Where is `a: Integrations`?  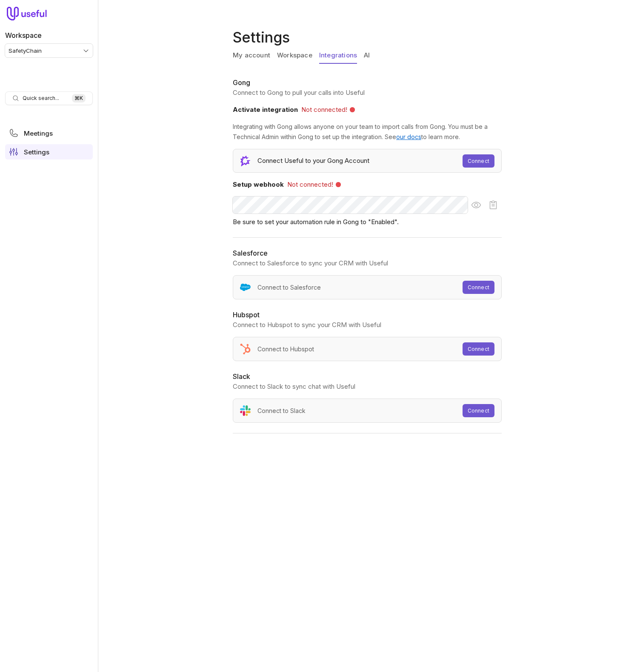
a: Integrations is located at coordinates (338, 55).